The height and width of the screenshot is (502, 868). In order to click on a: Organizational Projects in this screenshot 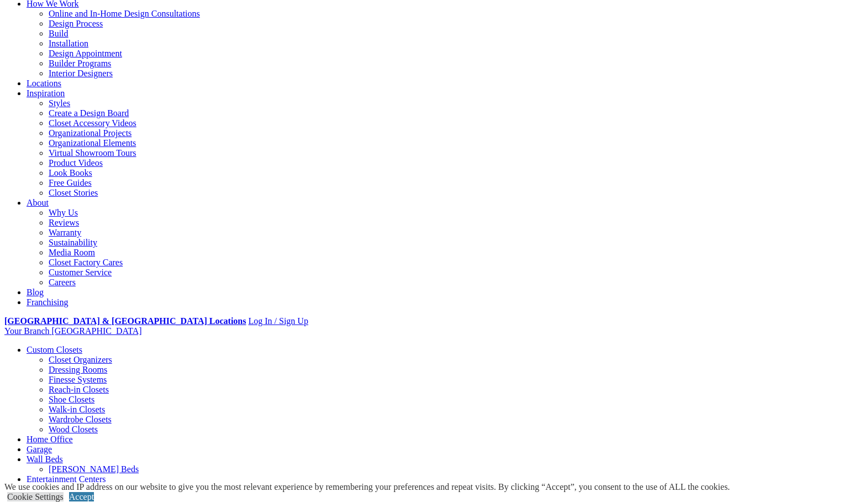, I will do `click(90, 133)`.